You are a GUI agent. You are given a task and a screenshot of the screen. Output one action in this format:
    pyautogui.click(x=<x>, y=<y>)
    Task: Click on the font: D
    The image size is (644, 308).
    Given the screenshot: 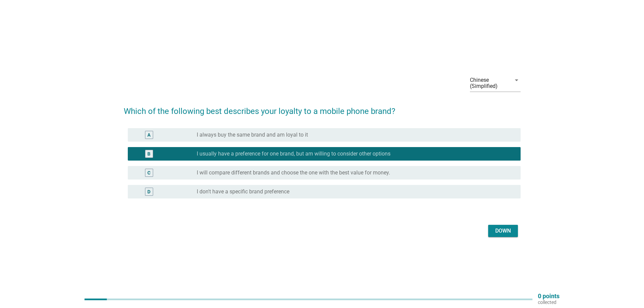 What is the action you would take?
    pyautogui.click(x=149, y=191)
    